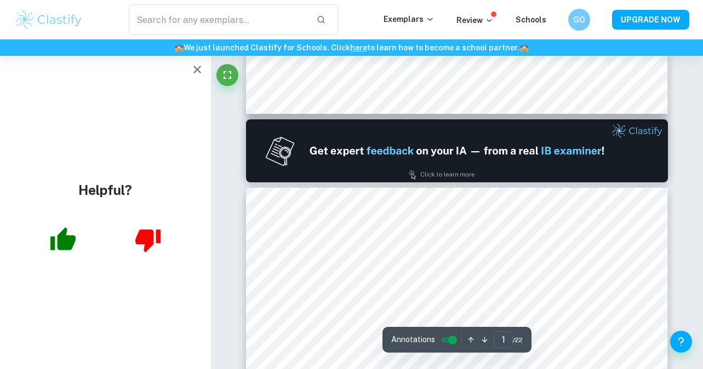 The height and width of the screenshot is (369, 703). I want to click on span: / 22, so click(518, 340).